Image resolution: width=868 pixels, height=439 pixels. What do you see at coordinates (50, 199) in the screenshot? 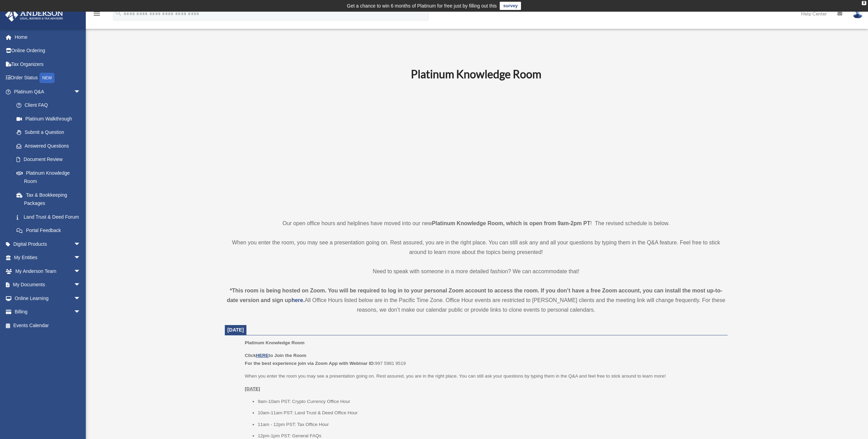
I see `a: Tax & Bookkeeping Packages` at bounding box center [50, 199].